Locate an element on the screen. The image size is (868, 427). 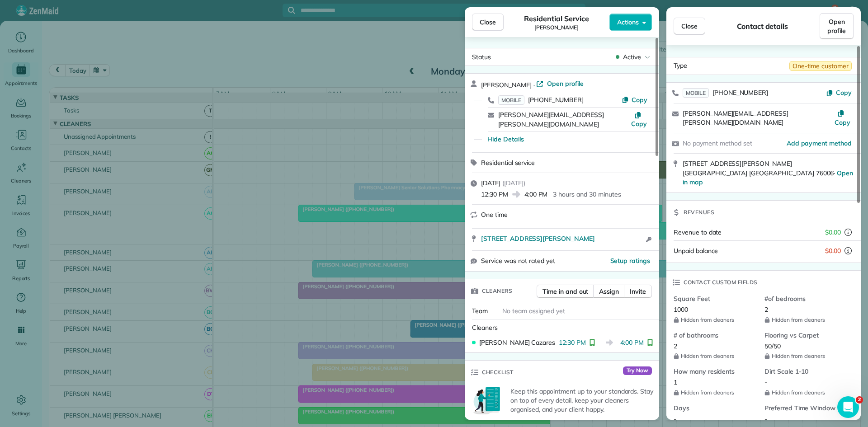
span: Add payment method is located at coordinates (819, 144).